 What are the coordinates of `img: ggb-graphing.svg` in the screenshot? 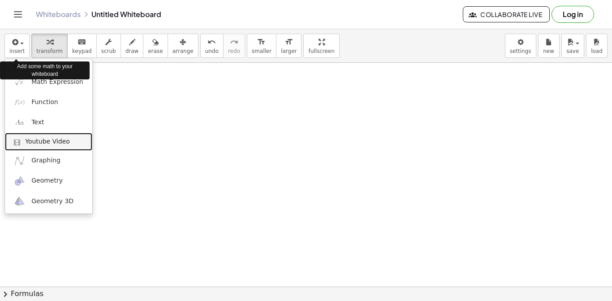 It's located at (19, 160).